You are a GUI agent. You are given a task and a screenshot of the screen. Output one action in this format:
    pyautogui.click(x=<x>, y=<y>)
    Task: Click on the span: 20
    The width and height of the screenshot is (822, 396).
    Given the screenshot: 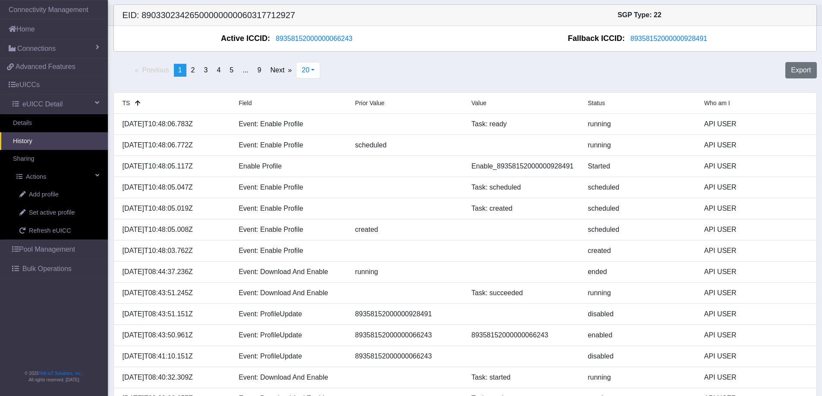 What is the action you would take?
    pyautogui.click(x=305, y=70)
    